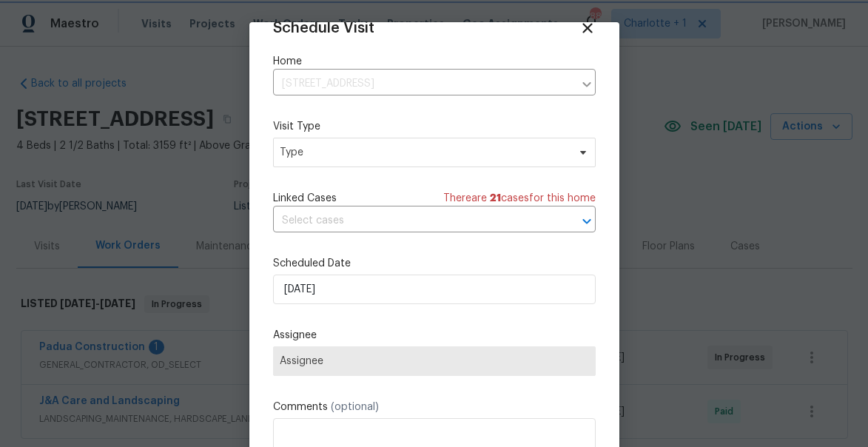 The height and width of the screenshot is (447, 868). Describe the element at coordinates (434, 361) in the screenshot. I see `span: Assignee` at that location.